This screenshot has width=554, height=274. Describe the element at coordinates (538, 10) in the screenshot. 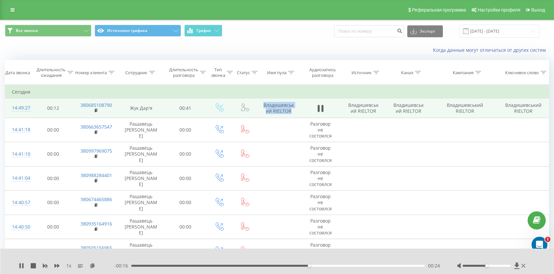

I see `span: Выход` at that location.